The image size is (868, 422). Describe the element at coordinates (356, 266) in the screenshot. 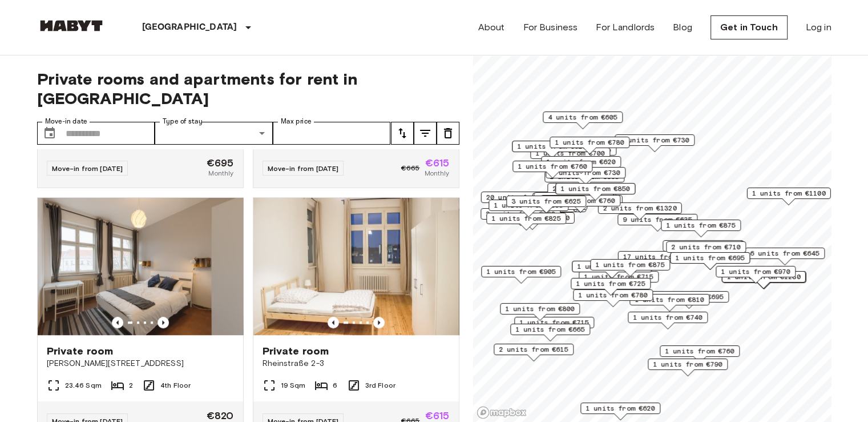

I see `img: Marketing picture of unit DE-01-090-02M` at that location.